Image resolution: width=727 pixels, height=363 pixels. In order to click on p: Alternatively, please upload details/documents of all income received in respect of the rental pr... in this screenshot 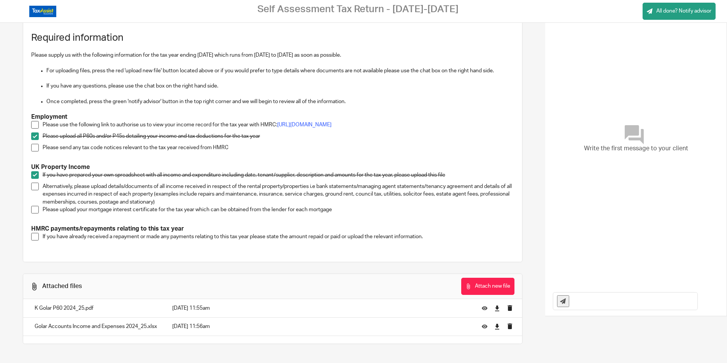, I will do `click(278, 194)`.